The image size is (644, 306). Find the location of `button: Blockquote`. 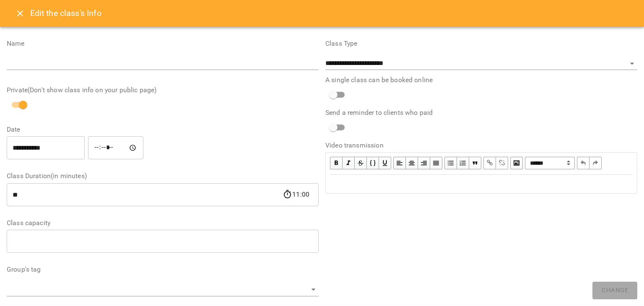

button: Blockquote is located at coordinates (475, 163).